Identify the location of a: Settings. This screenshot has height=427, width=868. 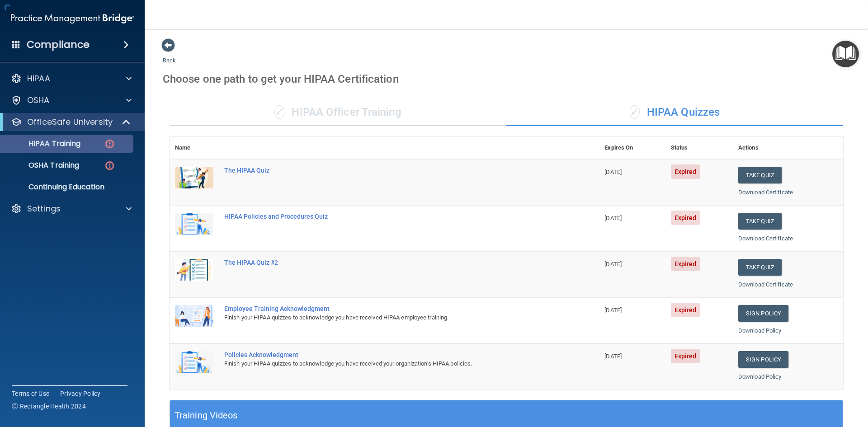
(71, 209).